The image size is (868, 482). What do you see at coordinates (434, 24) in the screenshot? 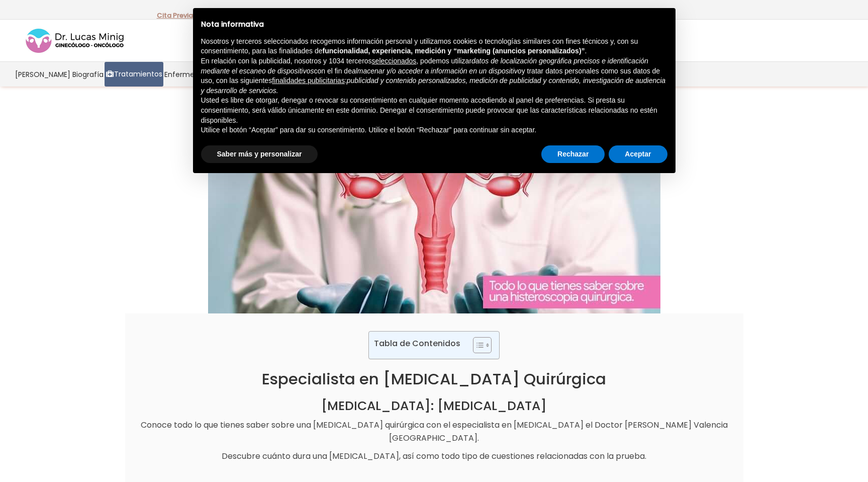
I see `h2: Nota informativa` at bounding box center [434, 24].